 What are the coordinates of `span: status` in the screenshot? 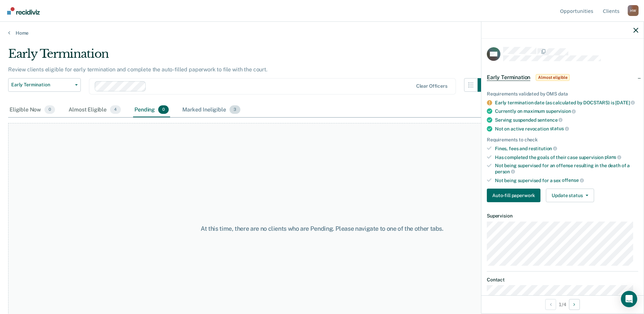 It's located at (559, 129).